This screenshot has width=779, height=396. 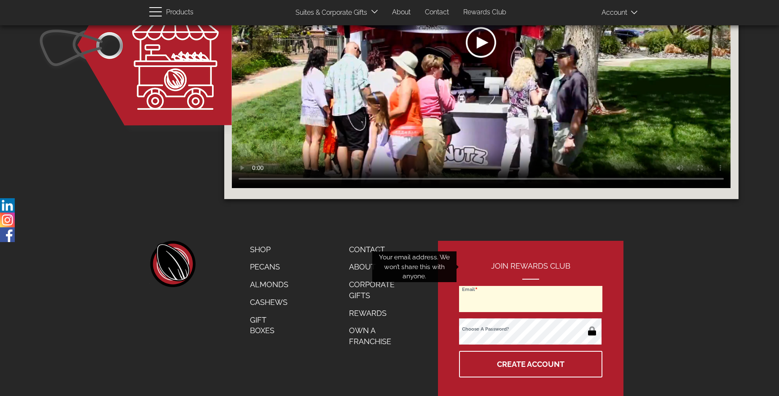 I want to click on a: Suites & Corporate Gifts, so click(x=329, y=13).